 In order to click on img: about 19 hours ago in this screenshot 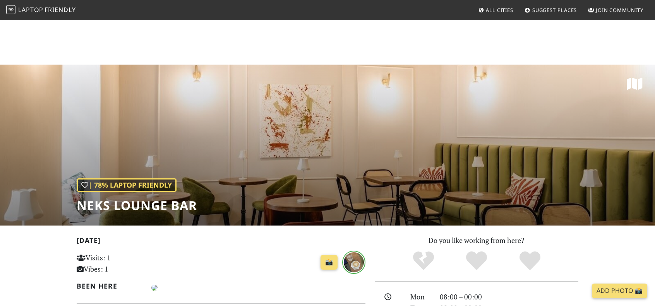, I will do `click(354, 262)`.